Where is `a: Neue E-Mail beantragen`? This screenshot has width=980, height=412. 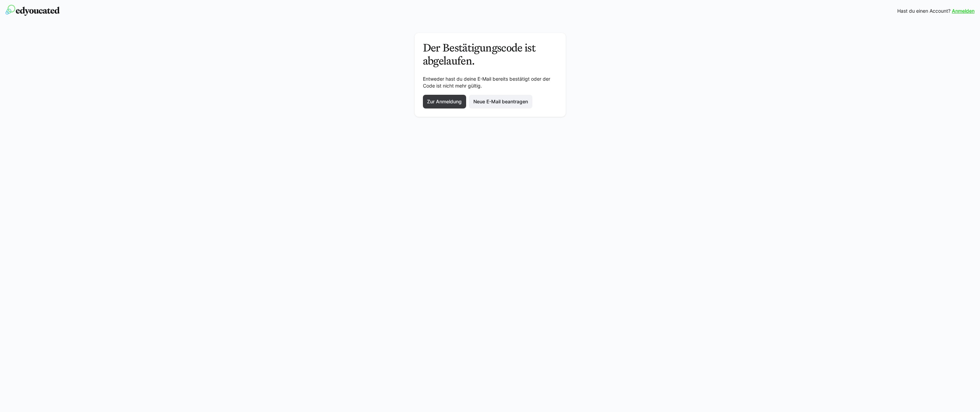 a: Neue E-Mail beantragen is located at coordinates (501, 102).